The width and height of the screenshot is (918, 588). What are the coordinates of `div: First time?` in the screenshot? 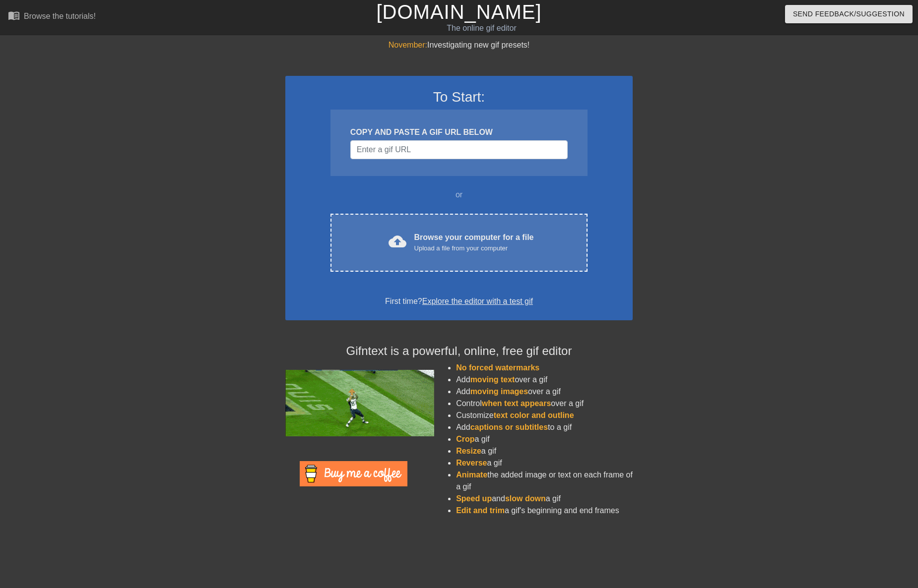 It's located at (459, 302).